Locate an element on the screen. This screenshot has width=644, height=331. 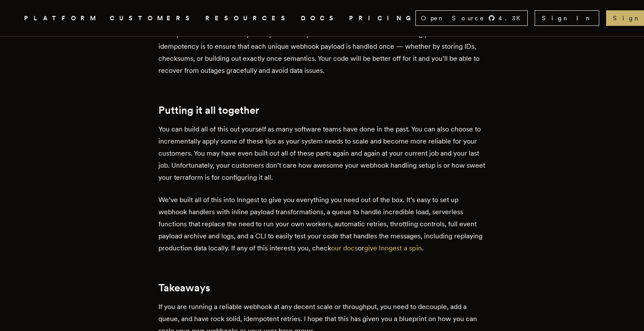
a: PRICING is located at coordinates (382, 18).